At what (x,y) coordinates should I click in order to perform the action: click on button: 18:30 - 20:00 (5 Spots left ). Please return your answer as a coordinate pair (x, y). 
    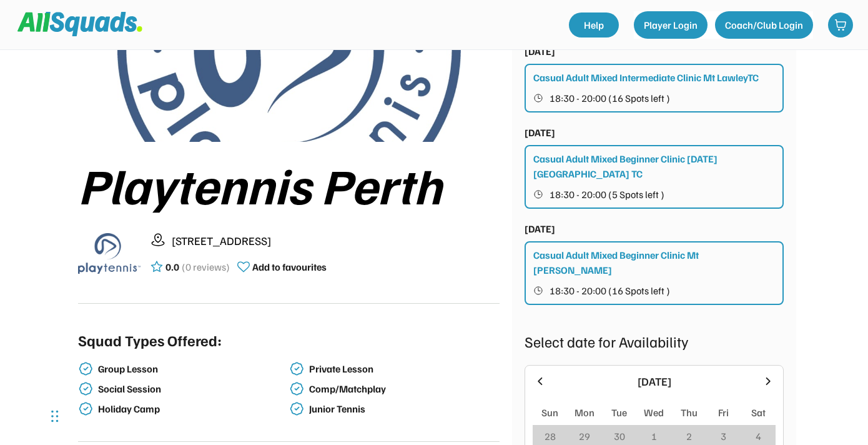
    Looking at the image, I should click on (655, 195).